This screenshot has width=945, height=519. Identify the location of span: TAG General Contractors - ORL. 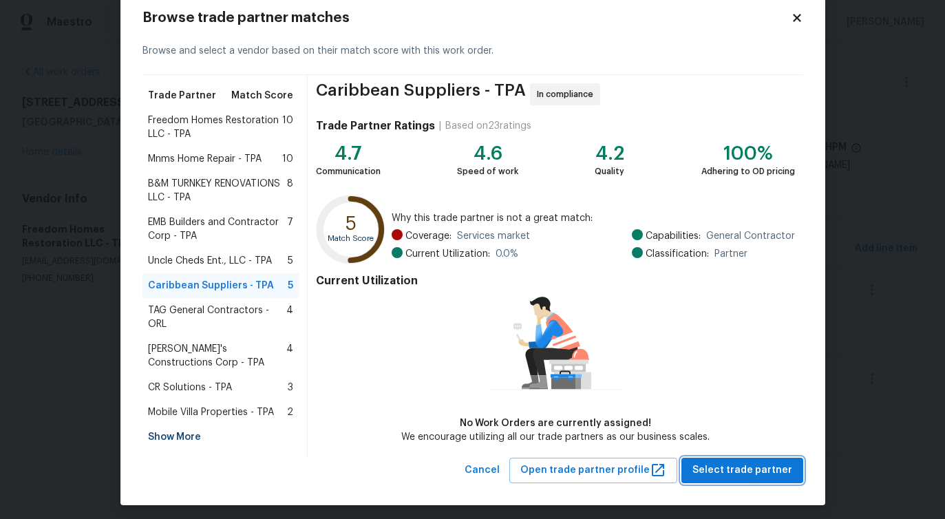
(217, 317).